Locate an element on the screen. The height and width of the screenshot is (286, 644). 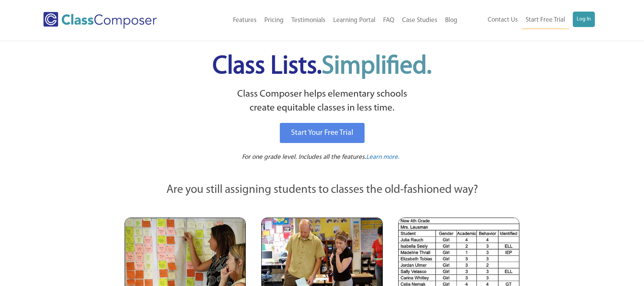
span: Simplified. is located at coordinates (377, 66).